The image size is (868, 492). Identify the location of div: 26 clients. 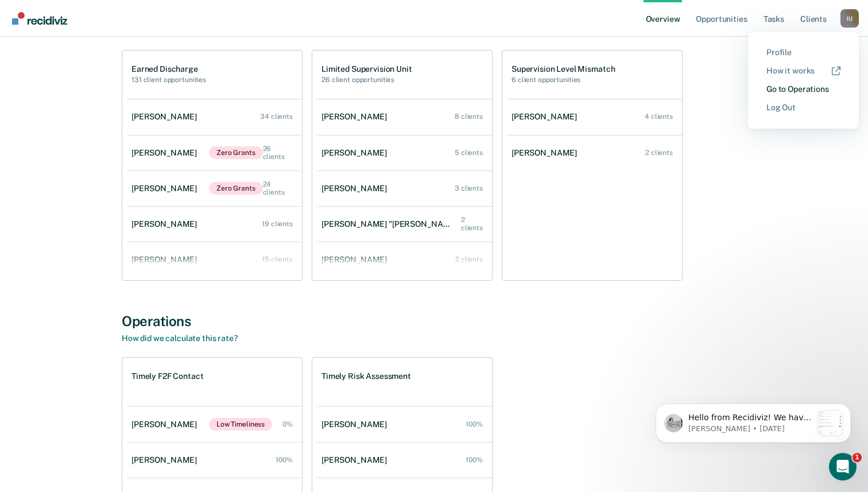
(278, 153).